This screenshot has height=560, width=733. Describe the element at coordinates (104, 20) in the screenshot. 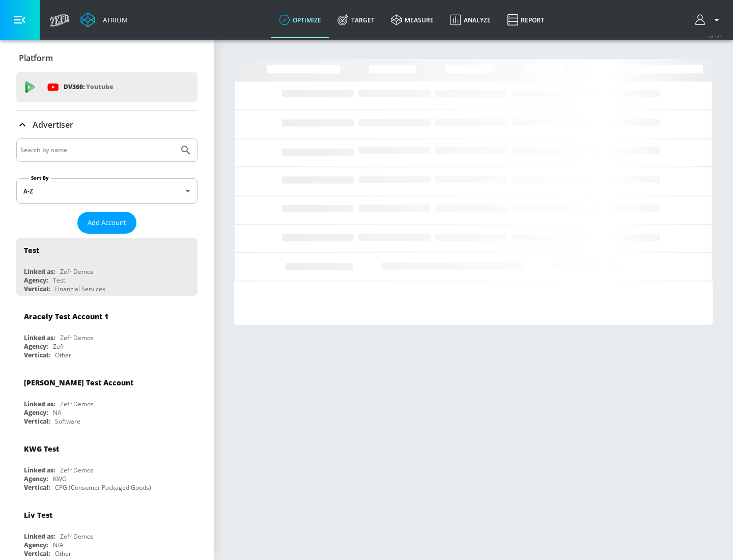

I see `a: Atrium` at that location.